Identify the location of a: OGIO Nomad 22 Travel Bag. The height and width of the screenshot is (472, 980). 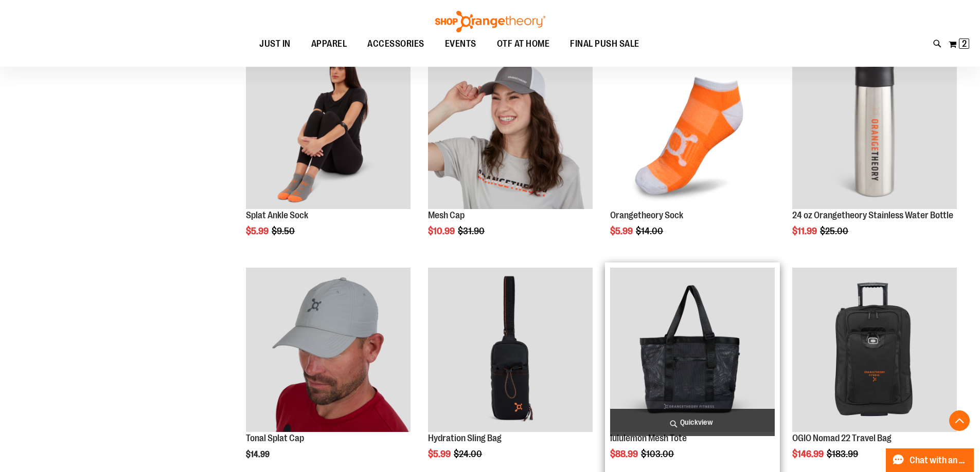
(841, 438).